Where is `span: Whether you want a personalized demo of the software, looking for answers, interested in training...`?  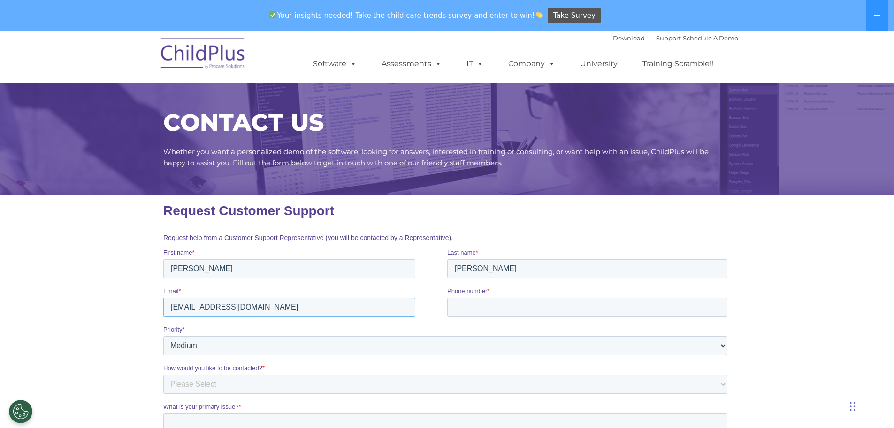 span: Whether you want a personalized demo of the software, looking for answers, interested in training... is located at coordinates (436, 157).